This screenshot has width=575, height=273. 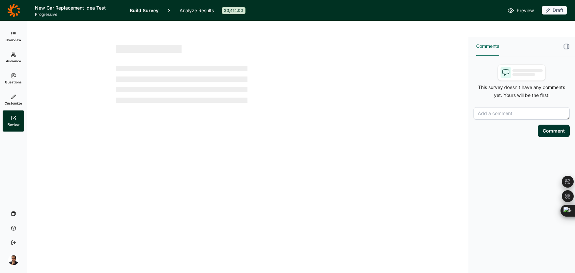 I want to click on span: Audience, so click(x=13, y=61).